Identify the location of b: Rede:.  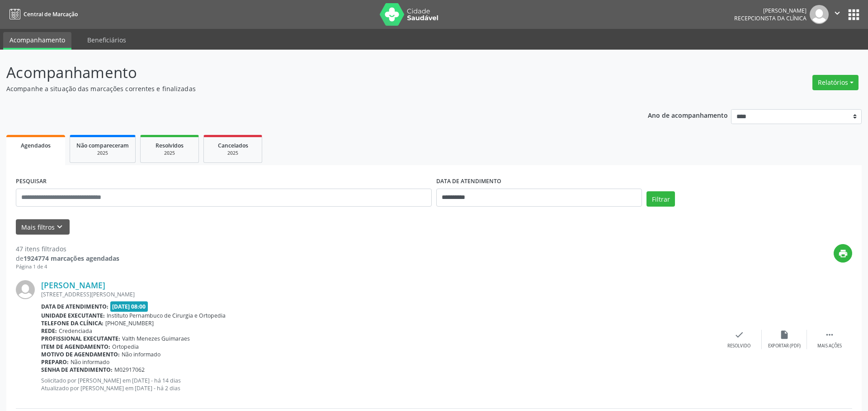
(49, 331).